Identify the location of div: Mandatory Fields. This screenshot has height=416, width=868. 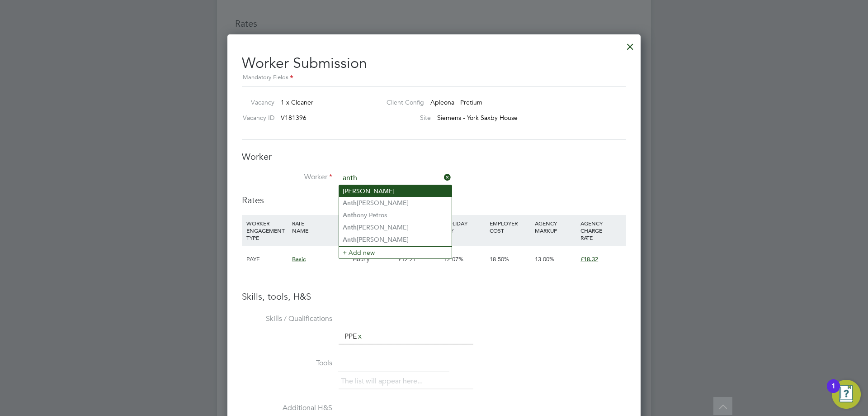
(434, 78).